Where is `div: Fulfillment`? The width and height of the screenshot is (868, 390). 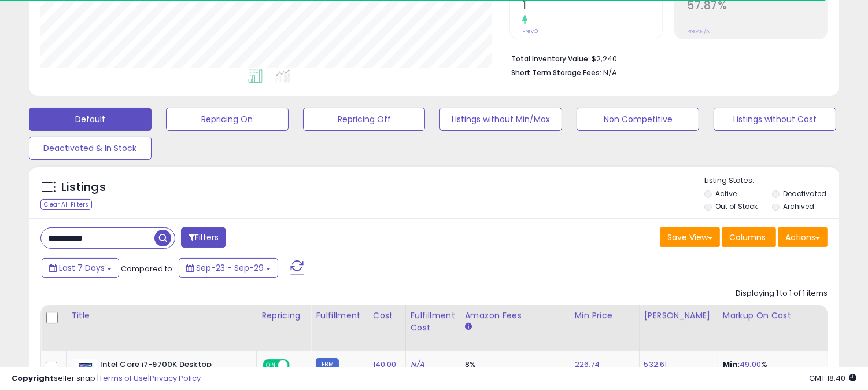
div: Fulfillment is located at coordinates (339, 315).